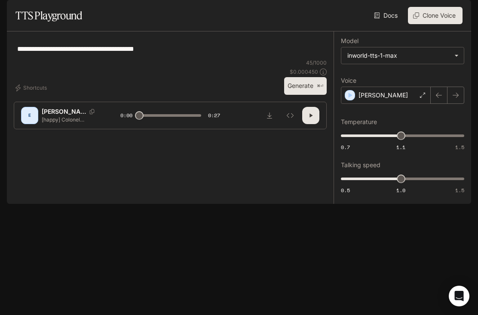 The height and width of the screenshot is (315, 478). What do you see at coordinates (214, 115) in the screenshot?
I see `span: 0:27` at bounding box center [214, 115].